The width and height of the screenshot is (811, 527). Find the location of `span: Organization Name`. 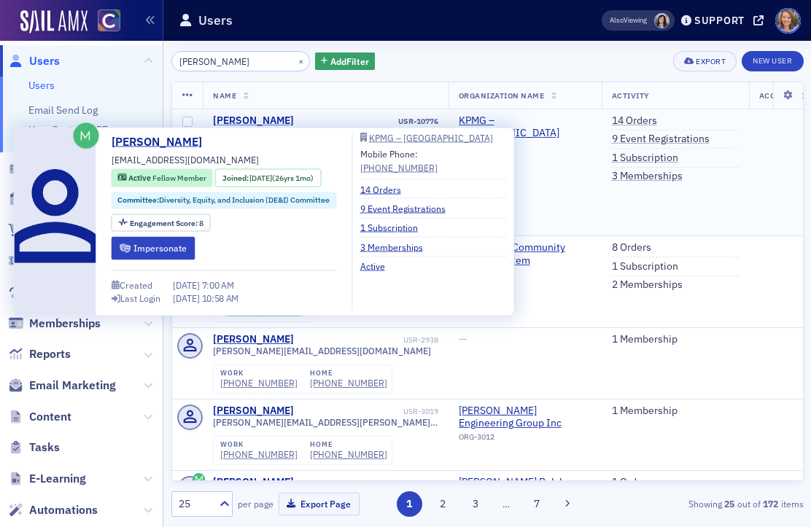

span: Organization Name is located at coordinates (502, 96).